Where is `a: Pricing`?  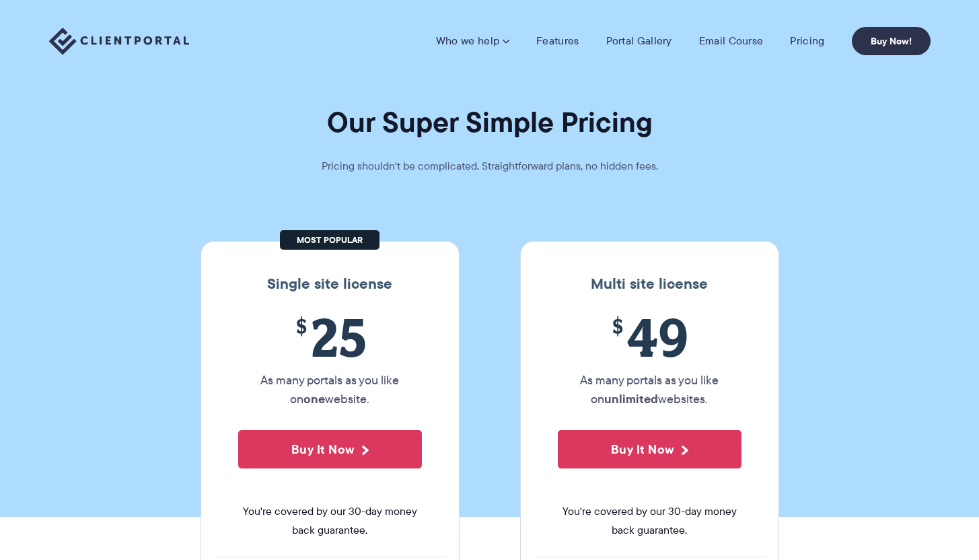
a: Pricing is located at coordinates (806, 41).